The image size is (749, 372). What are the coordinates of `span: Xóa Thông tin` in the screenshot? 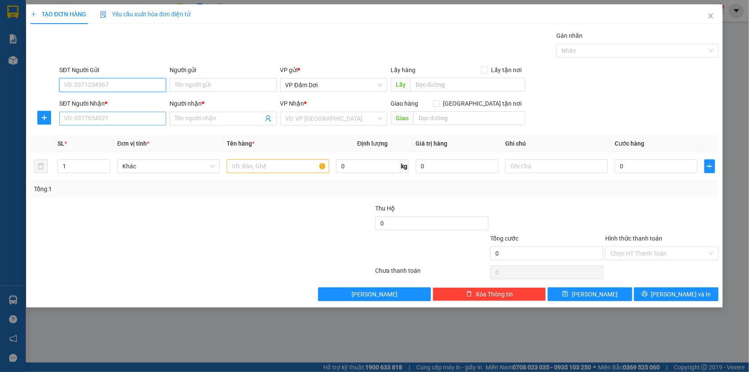 It's located at (494, 294).